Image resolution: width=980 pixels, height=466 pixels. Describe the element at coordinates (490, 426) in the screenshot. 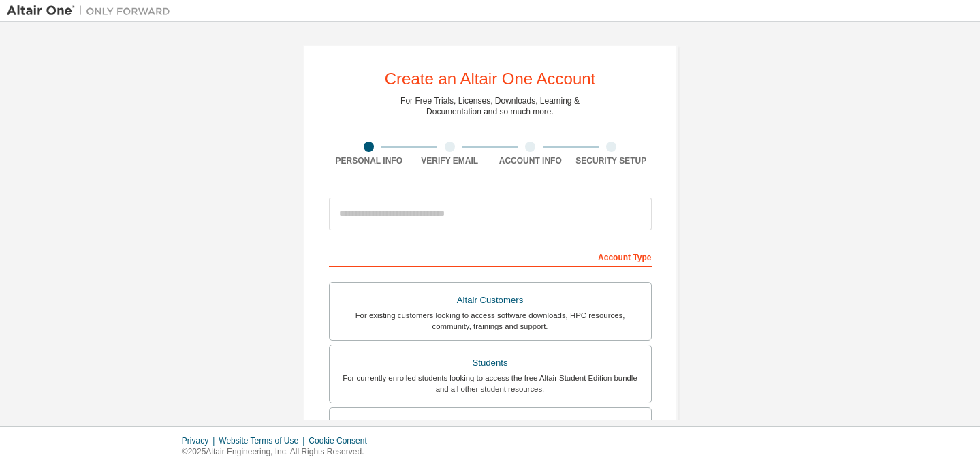

I see `div: Faculty` at that location.